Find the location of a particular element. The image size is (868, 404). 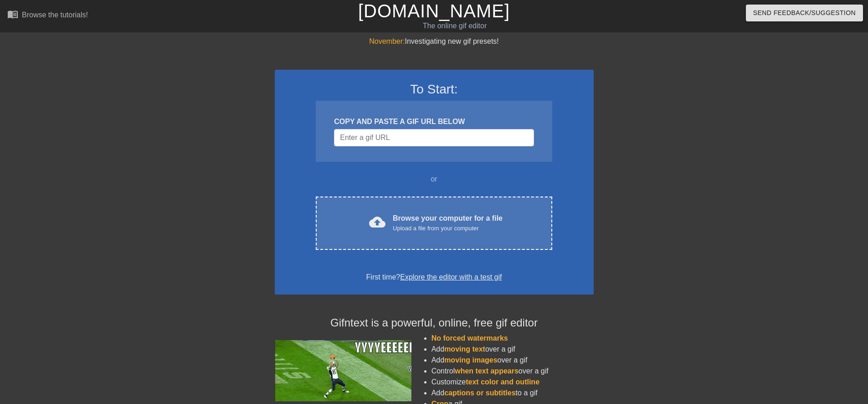

img: football_small.gif is located at coordinates (343, 371).